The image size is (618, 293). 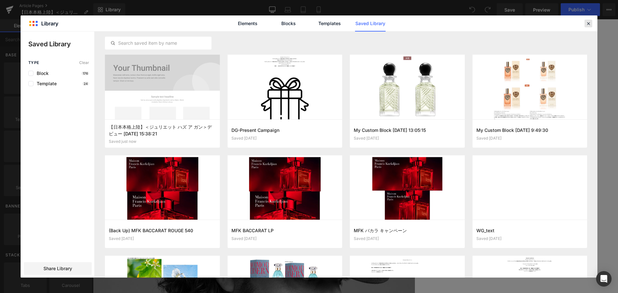 I want to click on a: ショップリスト, so click(x=360, y=10).